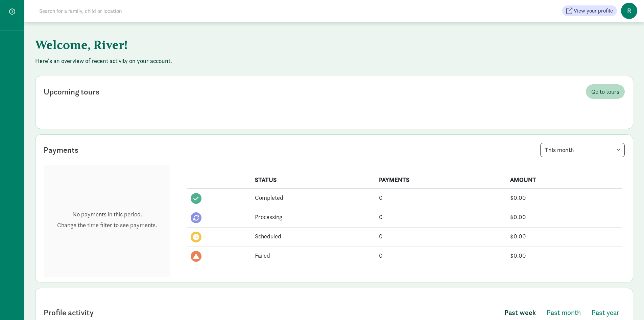  Describe the element at coordinates (605, 91) in the screenshot. I see `span: Go to tours` at that location.